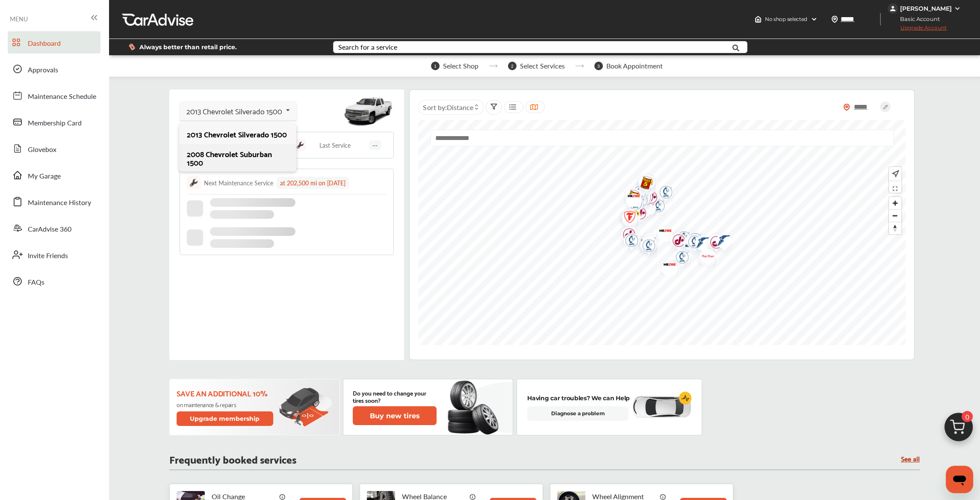 The height and width of the screenshot is (500, 980). Describe the element at coordinates (893, 9) in the screenshot. I see `img: jVpblrzwTbfkPYzPPzSLxeg0AAAAASUVORK5CYII=` at that location.